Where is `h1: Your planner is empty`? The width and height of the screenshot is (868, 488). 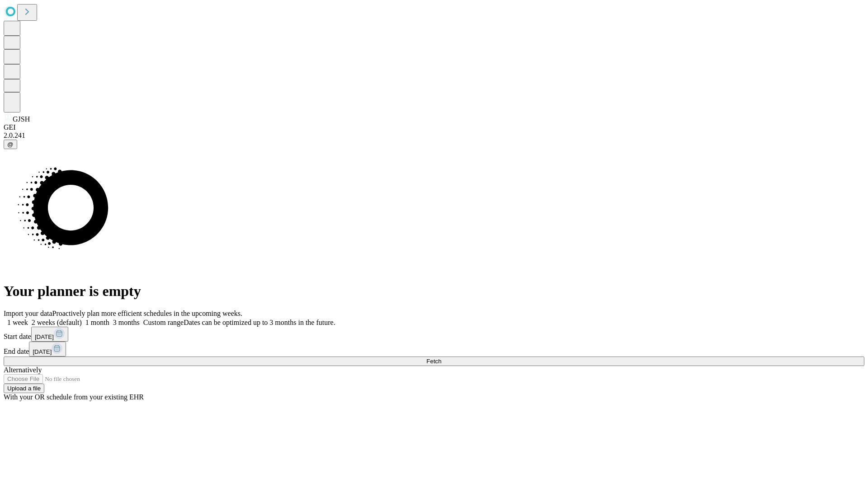 h1: Your planner is empty is located at coordinates (434, 291).